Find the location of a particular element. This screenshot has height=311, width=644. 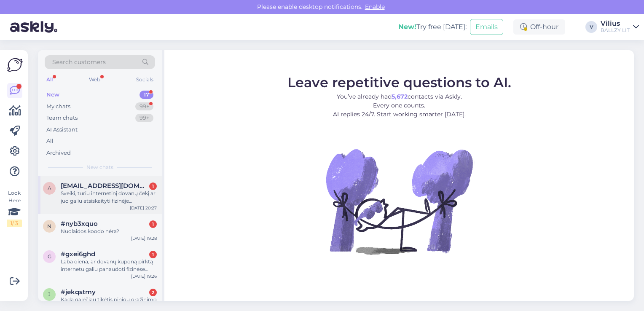

div: AI Assistant is located at coordinates (62, 130).